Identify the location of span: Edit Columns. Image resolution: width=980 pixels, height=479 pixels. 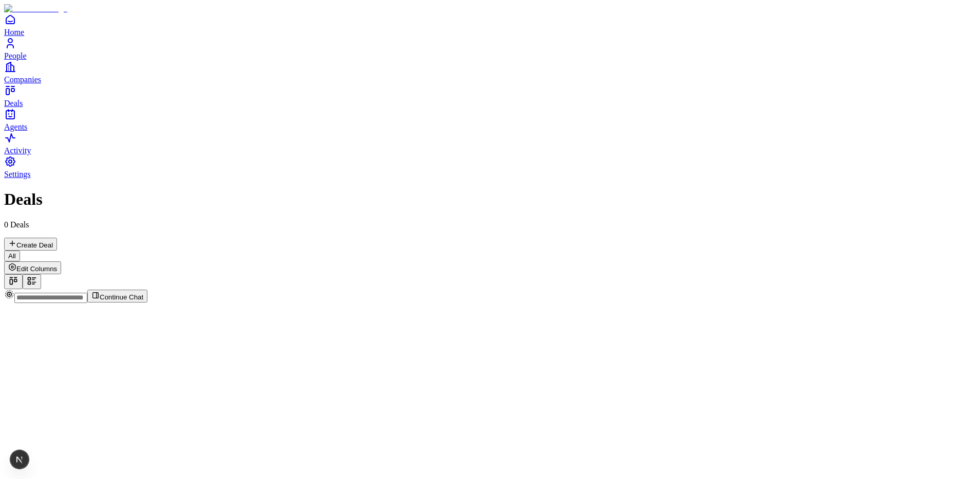
(36, 269).